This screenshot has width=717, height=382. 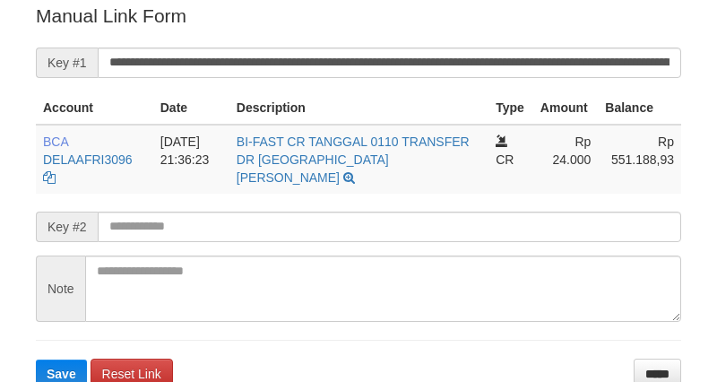 I want to click on a: DELAAFRI3096, so click(x=88, y=160).